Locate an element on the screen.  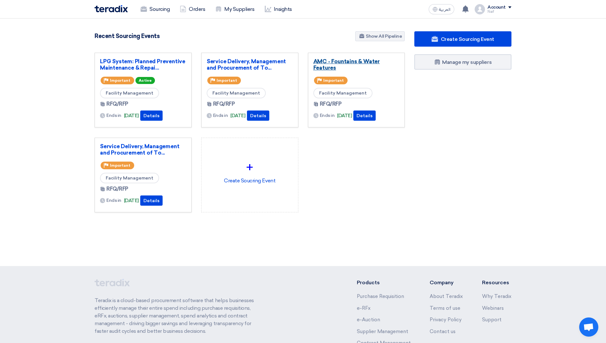
a: Privacy Policy is located at coordinates (446, 320).